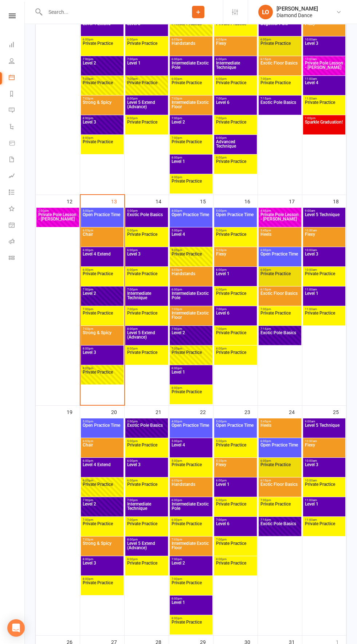 The width and height of the screenshot is (357, 644). I want to click on div: 21, so click(162, 412).